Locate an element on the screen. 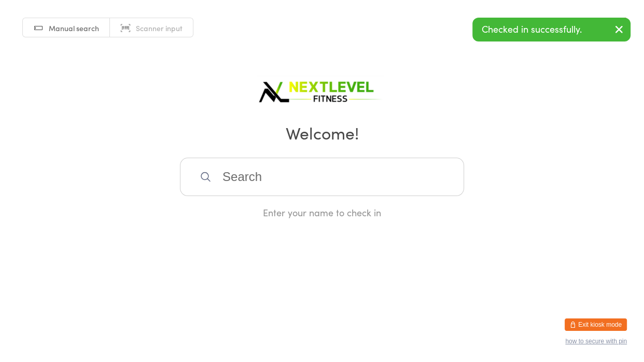  button: Exit kiosk mode is located at coordinates (596, 324).